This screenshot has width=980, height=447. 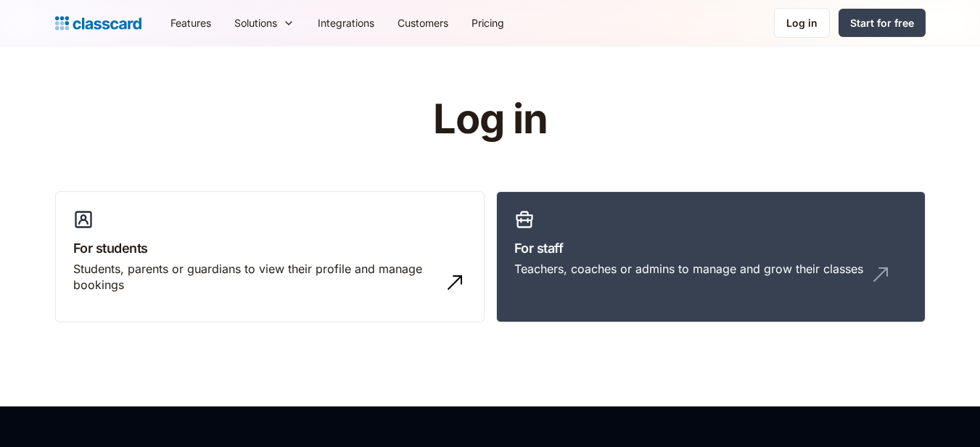 I want to click on a: Start for free, so click(x=882, y=23).